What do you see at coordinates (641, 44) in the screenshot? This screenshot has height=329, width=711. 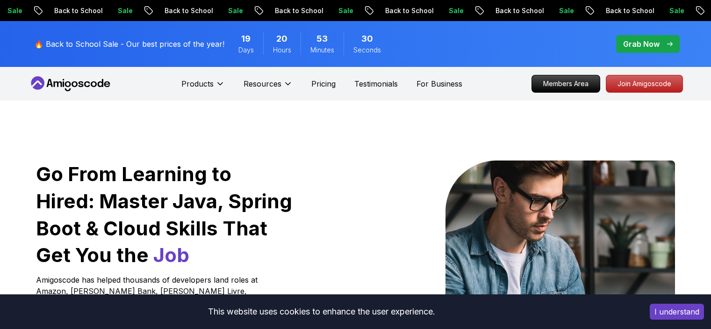 I see `p: Grab Now` at bounding box center [641, 44].